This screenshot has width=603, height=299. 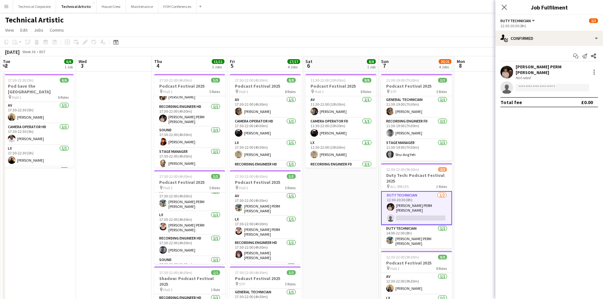 What do you see at coordinates (341, 171) in the screenshot?
I see `app-card-role: Recording Engineer FD1/111:30-22:00 (10h30m)` at bounding box center [341, 171].